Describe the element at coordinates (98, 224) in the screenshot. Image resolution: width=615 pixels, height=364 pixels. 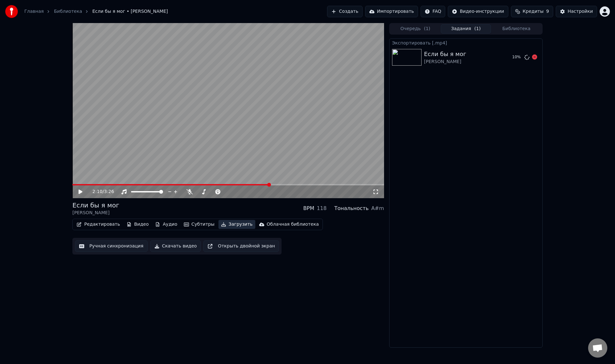
I see `button: Редактировать` at that location.